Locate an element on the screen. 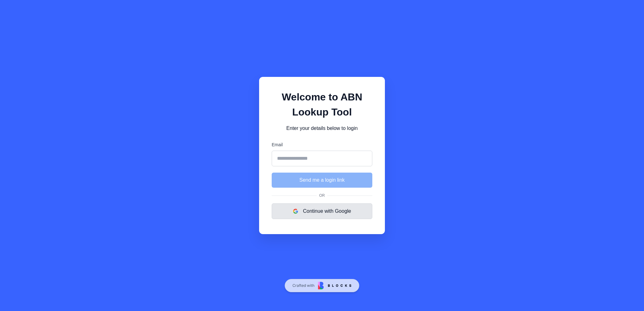  img: google logo is located at coordinates (296, 211).